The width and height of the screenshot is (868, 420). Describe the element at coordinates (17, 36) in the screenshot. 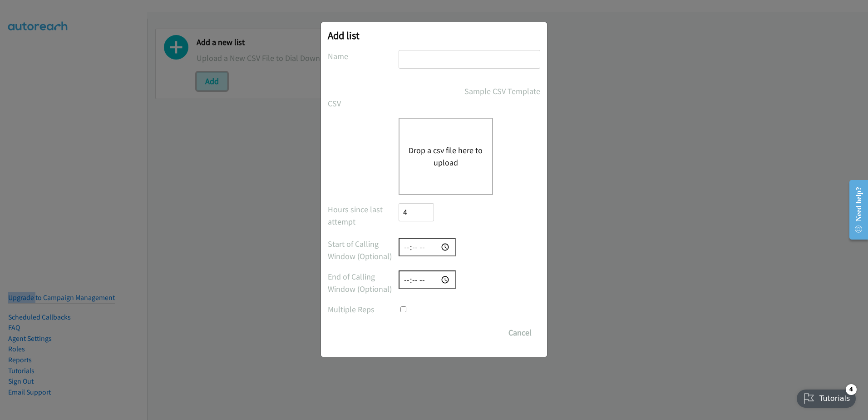

I see `div: Open Resource Center` at that location.